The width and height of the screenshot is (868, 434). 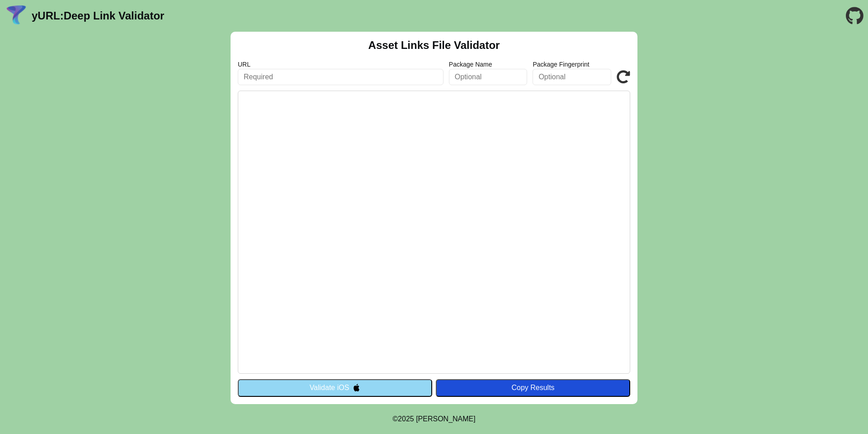 I want to click on img: yURL Logo, so click(x=16, y=16).